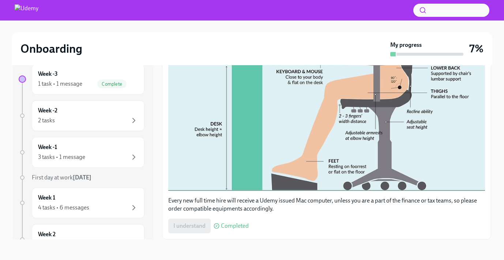 The width and height of the screenshot is (504, 260). Describe the element at coordinates (46, 120) in the screenshot. I see `div: 2 tasks` at that location.